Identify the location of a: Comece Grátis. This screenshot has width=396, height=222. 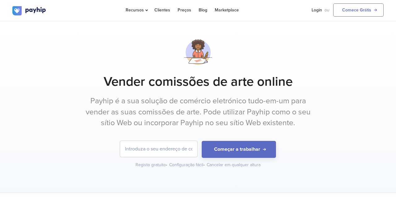
(358, 10).